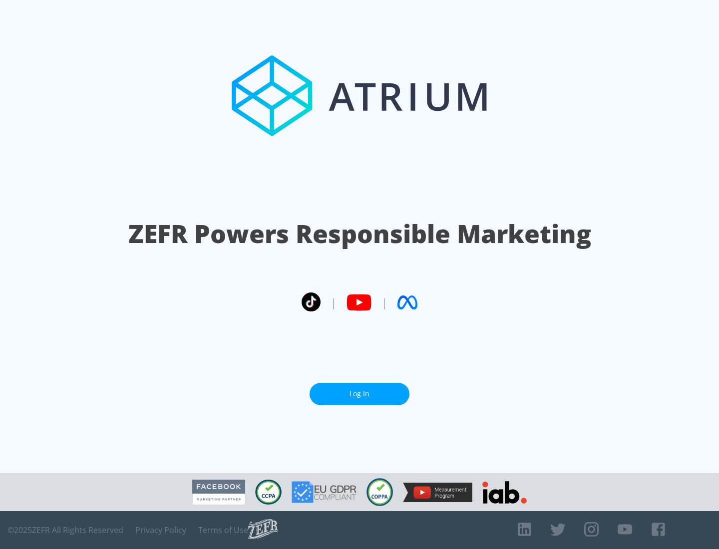 This screenshot has height=549, width=719. Describe the element at coordinates (324, 492) in the screenshot. I see `img: GDPR Compliant` at that location.